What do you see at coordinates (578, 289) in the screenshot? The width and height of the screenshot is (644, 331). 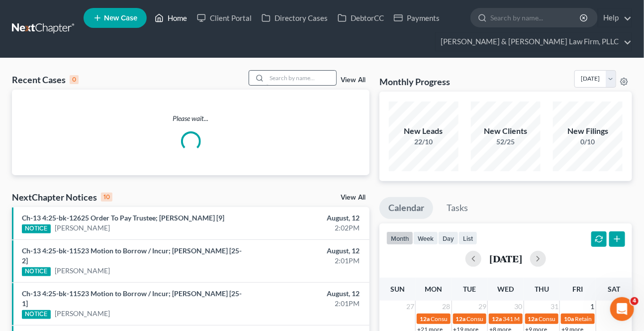 I see `span: Fri` at bounding box center [578, 289].